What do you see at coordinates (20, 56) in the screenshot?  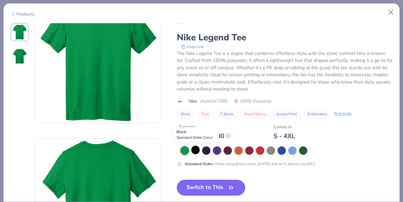 I see `img: Back` at bounding box center [20, 56].